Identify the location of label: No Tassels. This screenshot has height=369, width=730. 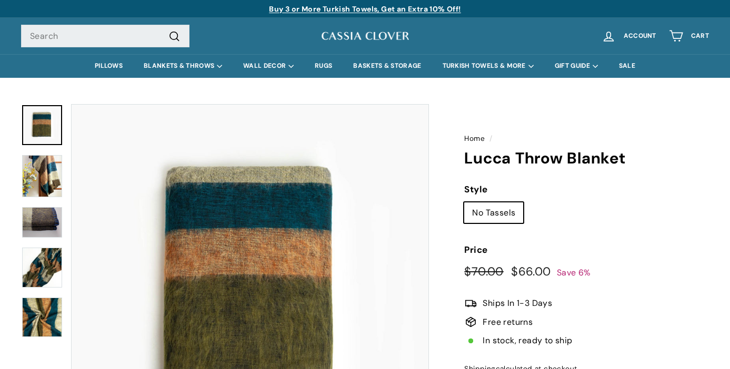
(494, 213).